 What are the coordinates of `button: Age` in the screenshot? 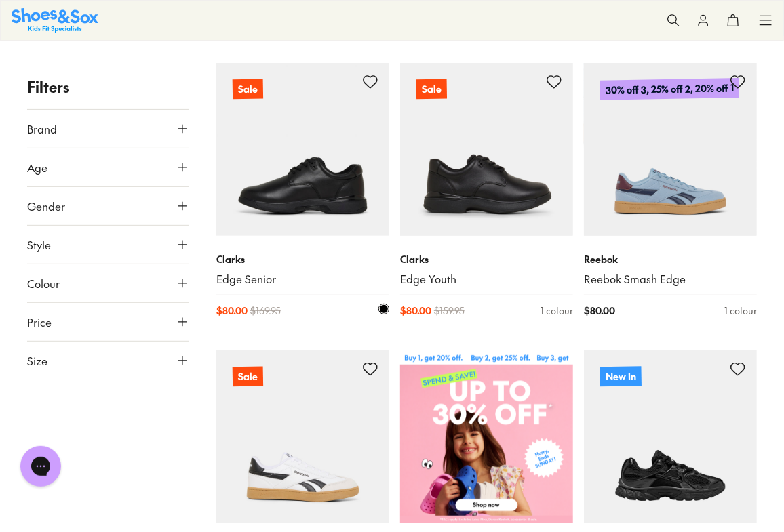 It's located at (108, 168).